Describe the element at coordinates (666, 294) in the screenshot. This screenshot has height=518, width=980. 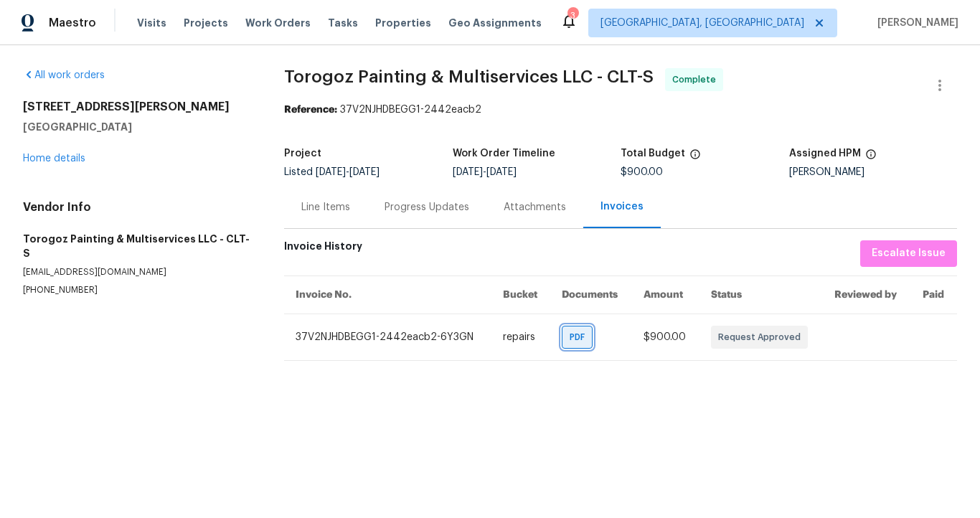
I see `th: Amount` at that location.